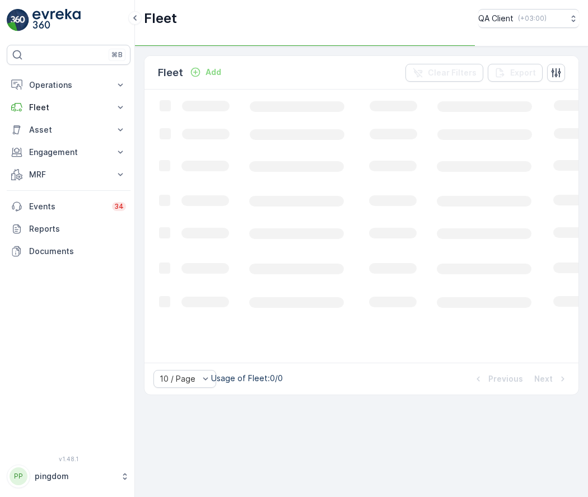 This screenshot has height=497, width=588. What do you see at coordinates (67, 207) in the screenshot?
I see `p: Events` at bounding box center [67, 207].